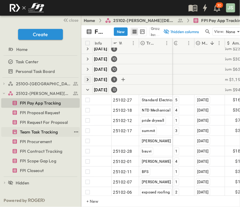 This screenshot has width=240, height=207. I want to click on span: exposed roofing, so click(156, 192).